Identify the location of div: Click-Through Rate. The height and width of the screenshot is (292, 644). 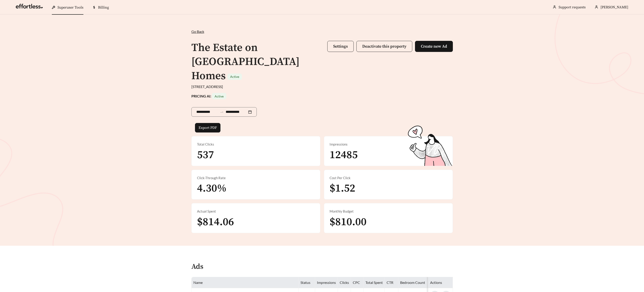
(256, 178).